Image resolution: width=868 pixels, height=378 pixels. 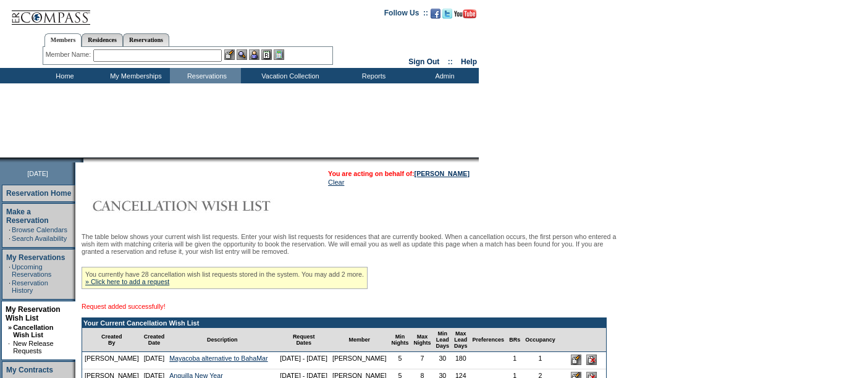 I want to click on a: Mayacoba alternative to BahaMar, so click(x=218, y=358).